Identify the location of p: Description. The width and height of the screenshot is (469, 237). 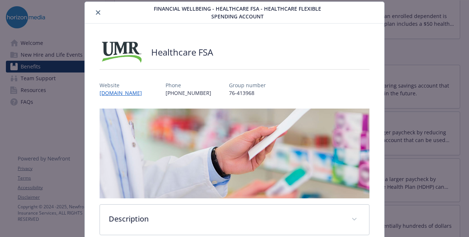
(226, 219).